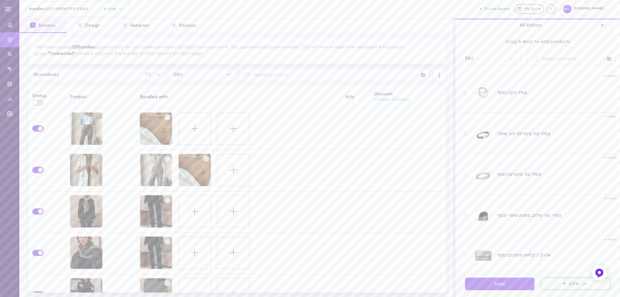  I want to click on div: צמיד עור צינוריות כסוף, so click(519, 174).